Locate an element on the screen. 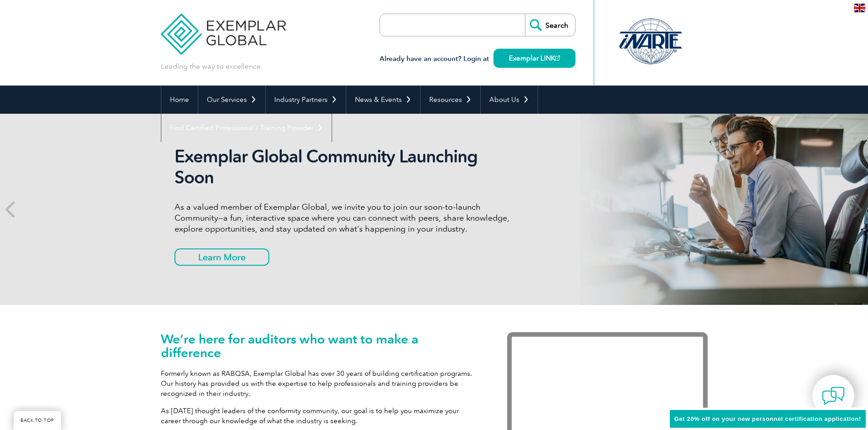  img: en is located at coordinates (859, 8).